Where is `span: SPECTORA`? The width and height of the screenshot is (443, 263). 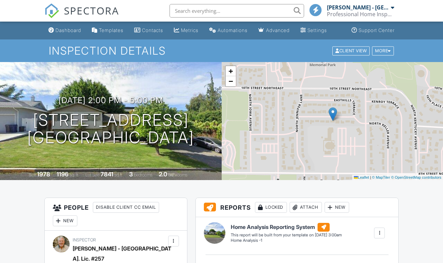 span: SPECTORA is located at coordinates (92, 10).